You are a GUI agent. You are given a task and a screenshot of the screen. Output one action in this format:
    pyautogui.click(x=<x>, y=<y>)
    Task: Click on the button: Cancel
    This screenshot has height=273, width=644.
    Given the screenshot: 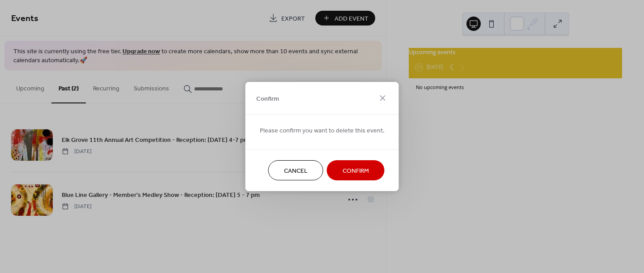 What is the action you would take?
    pyautogui.click(x=295, y=170)
    